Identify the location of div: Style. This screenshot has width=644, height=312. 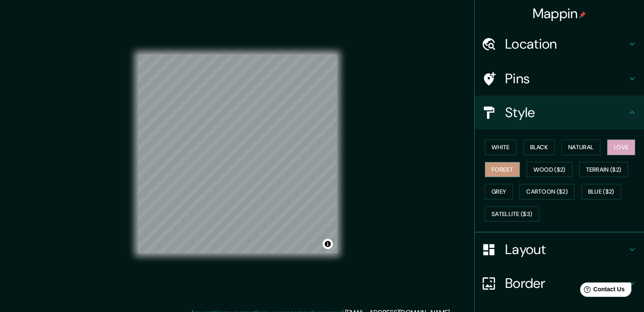
(559, 113).